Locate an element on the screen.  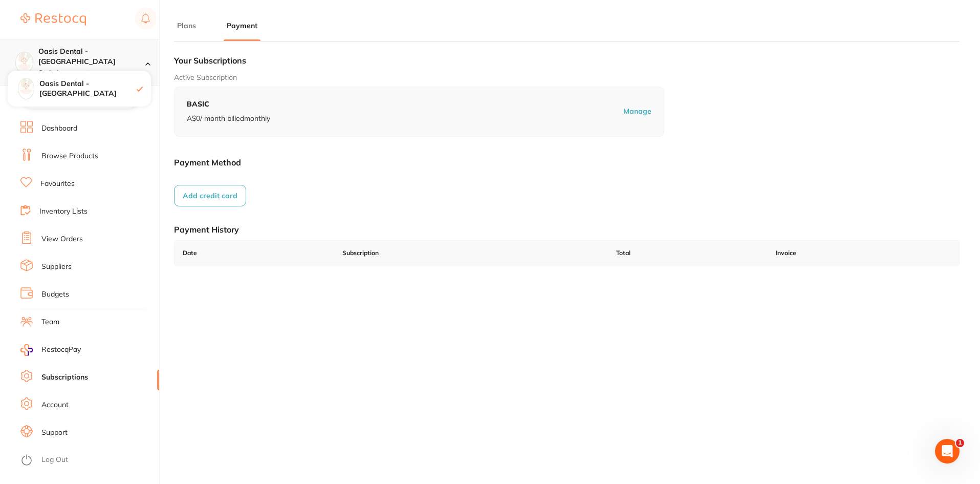
a: Suppliers is located at coordinates (57, 266).